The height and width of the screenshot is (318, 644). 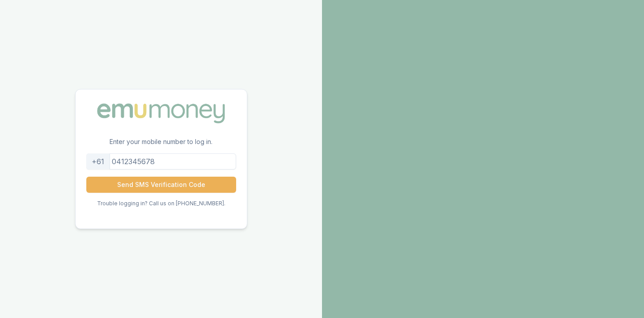 I want to click on p: Enter your mobile number to log in., so click(x=161, y=145).